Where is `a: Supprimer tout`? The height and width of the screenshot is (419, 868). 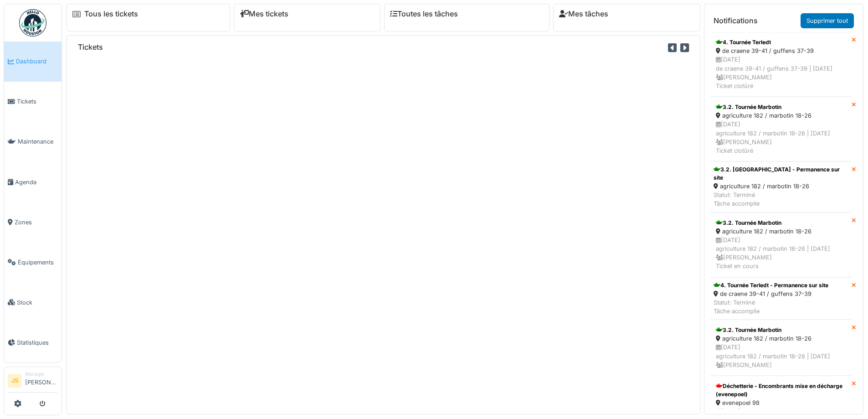 a: Supprimer tout is located at coordinates (827, 21).